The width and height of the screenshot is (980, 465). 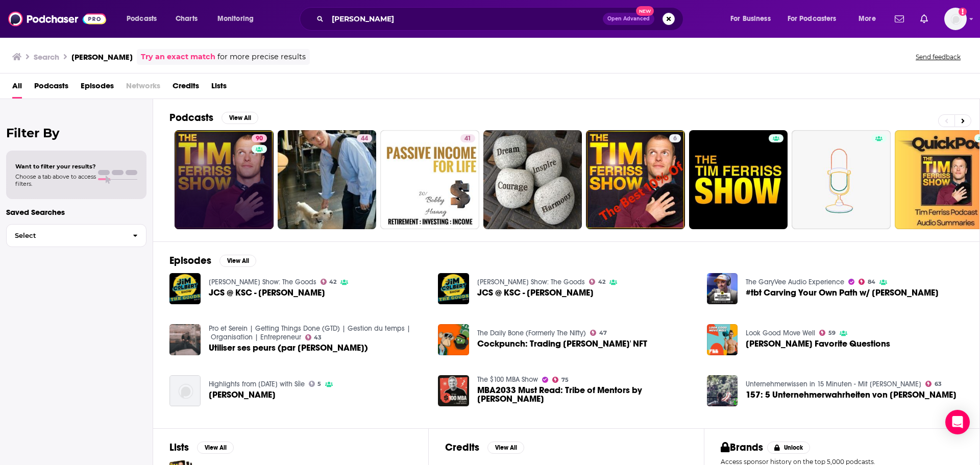 What do you see at coordinates (629, 19) in the screenshot?
I see `button: Open AdvancedNew` at bounding box center [629, 19].